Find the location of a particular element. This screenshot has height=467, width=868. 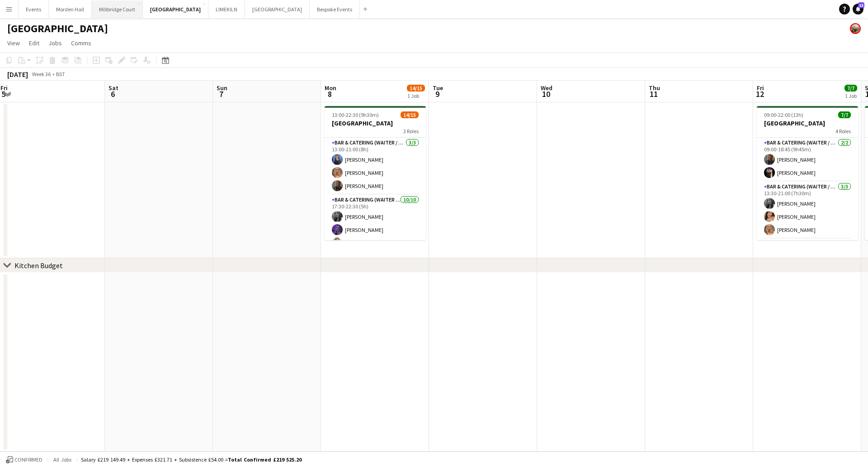

span: 13 is located at coordinates (861, 5).